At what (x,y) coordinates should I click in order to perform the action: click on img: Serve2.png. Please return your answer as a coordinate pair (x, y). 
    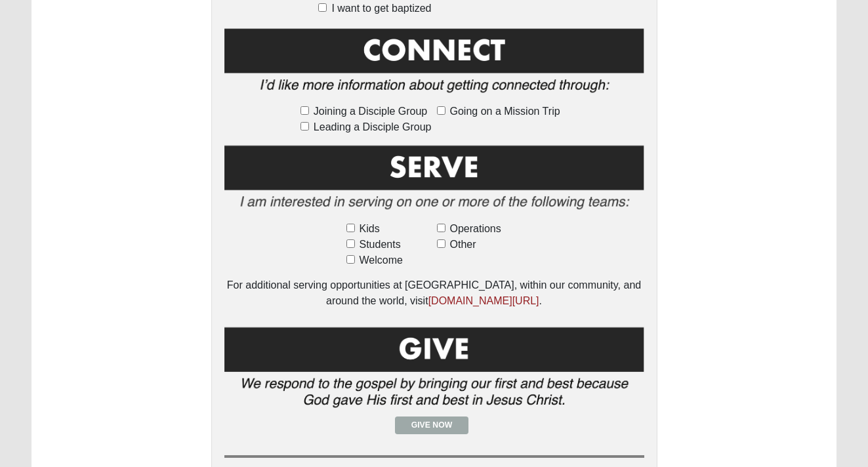
    Looking at the image, I should click on (434, 180).